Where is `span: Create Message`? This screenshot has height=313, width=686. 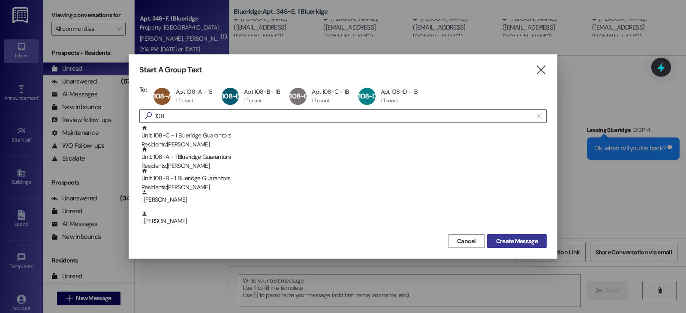 span: Create Message is located at coordinates (516, 241).